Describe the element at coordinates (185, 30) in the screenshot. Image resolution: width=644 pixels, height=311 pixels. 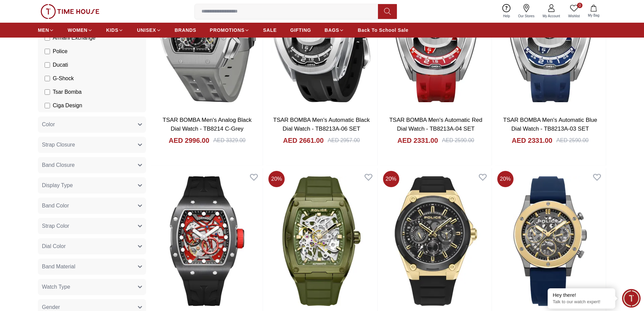
I see `a: BRANDS` at that location.